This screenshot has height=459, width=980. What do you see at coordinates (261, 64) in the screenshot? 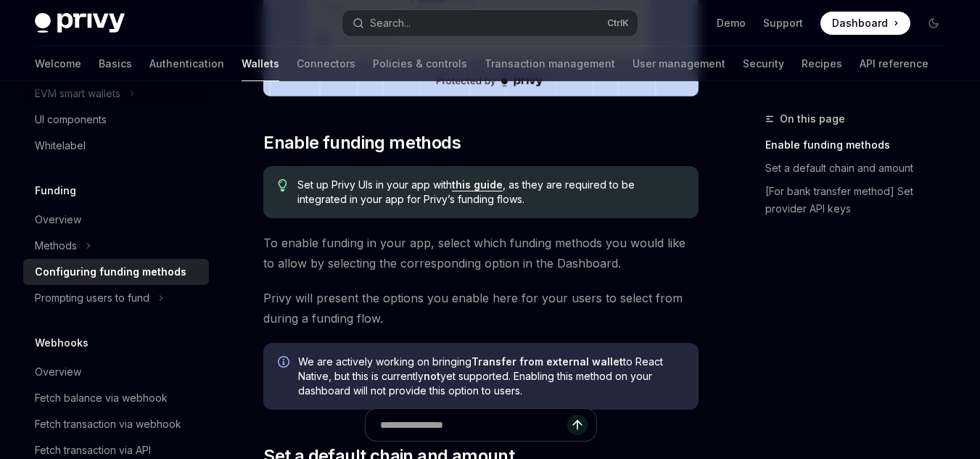
I see `a: Wallets` at bounding box center [261, 64].